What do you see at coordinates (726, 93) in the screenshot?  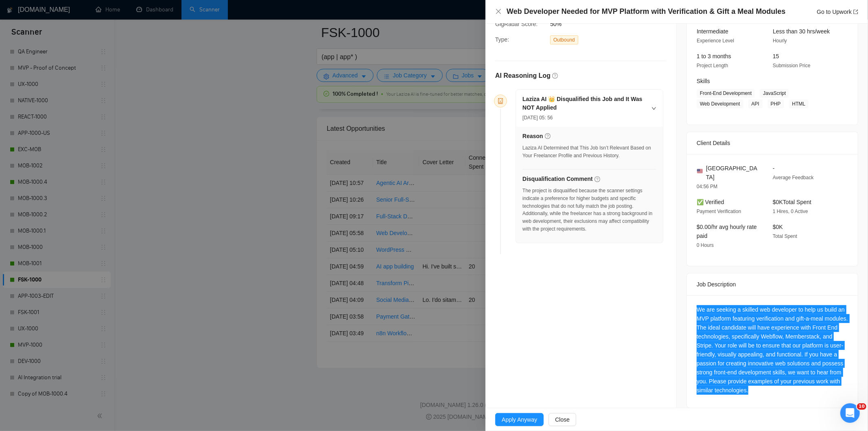 I see `span: Front-End Development` at bounding box center [726, 93].